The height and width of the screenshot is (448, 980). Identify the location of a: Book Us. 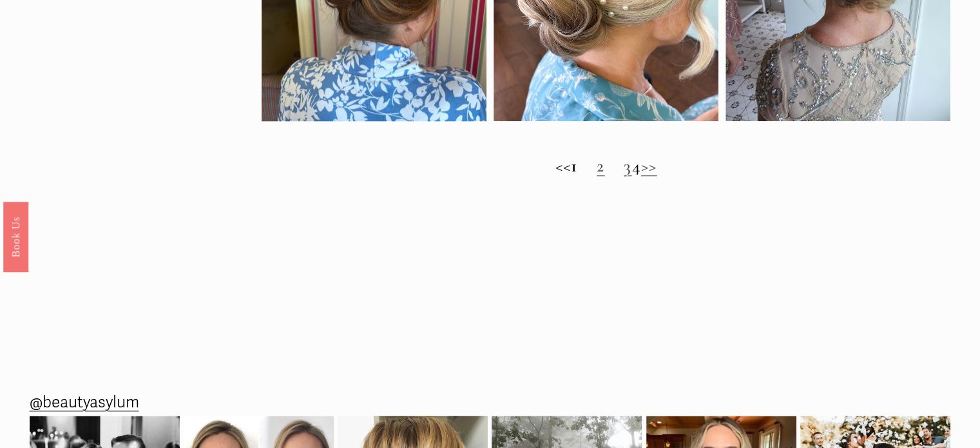
(16, 236).